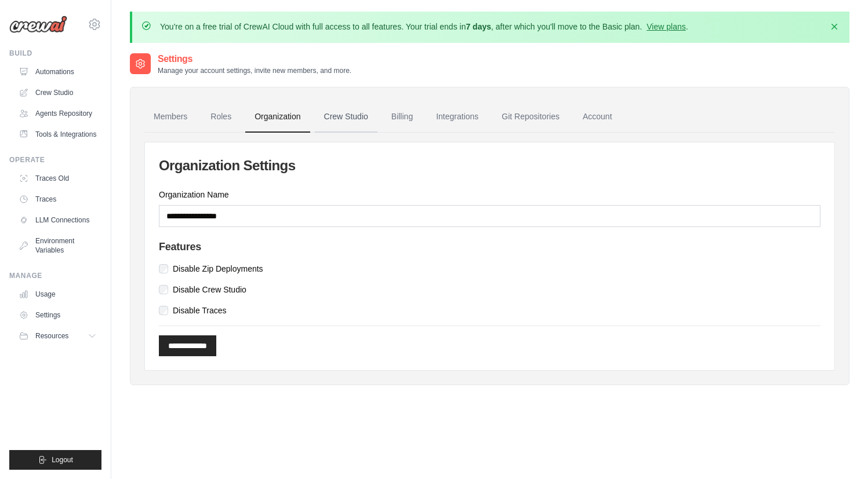 The height and width of the screenshot is (479, 868). What do you see at coordinates (62, 460) in the screenshot?
I see `span: Logout` at bounding box center [62, 460].